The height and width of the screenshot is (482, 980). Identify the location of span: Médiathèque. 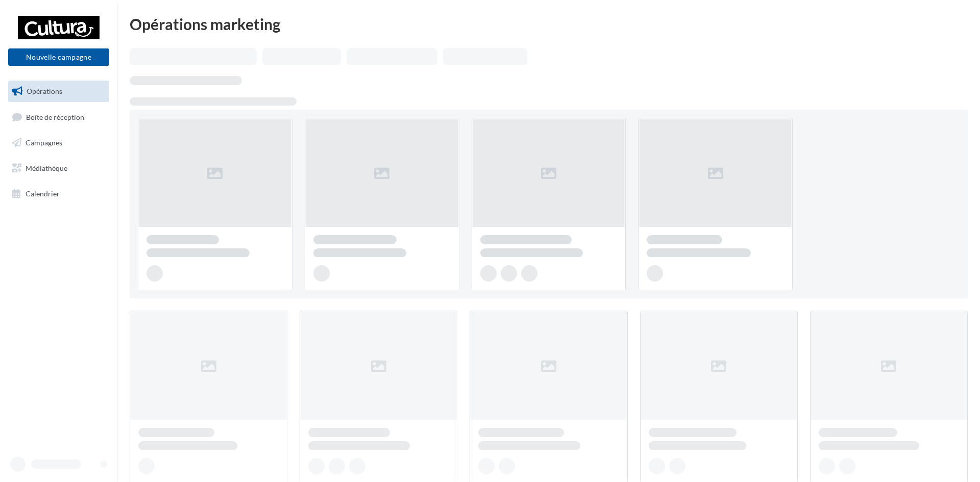
(46, 168).